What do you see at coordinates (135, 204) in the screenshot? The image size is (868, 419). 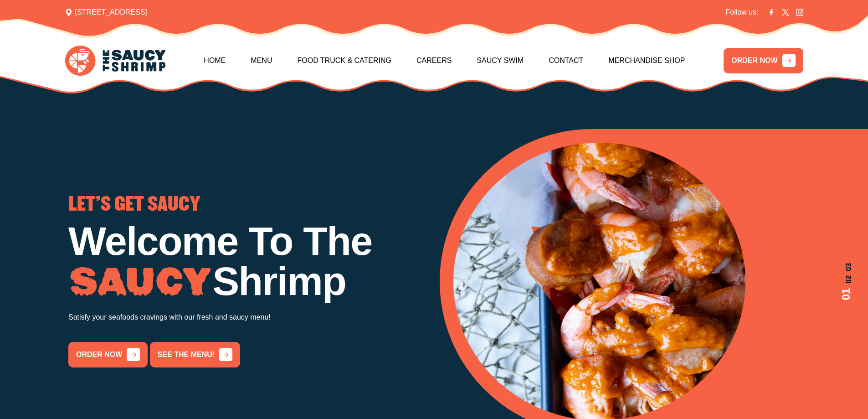 I see `span: LET'S GET SAUCY` at bounding box center [135, 204].